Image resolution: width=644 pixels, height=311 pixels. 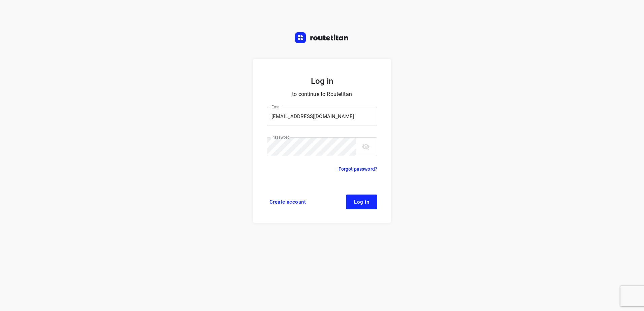 What do you see at coordinates (322, 81) in the screenshot?
I see `h5: Log in` at bounding box center [322, 81].